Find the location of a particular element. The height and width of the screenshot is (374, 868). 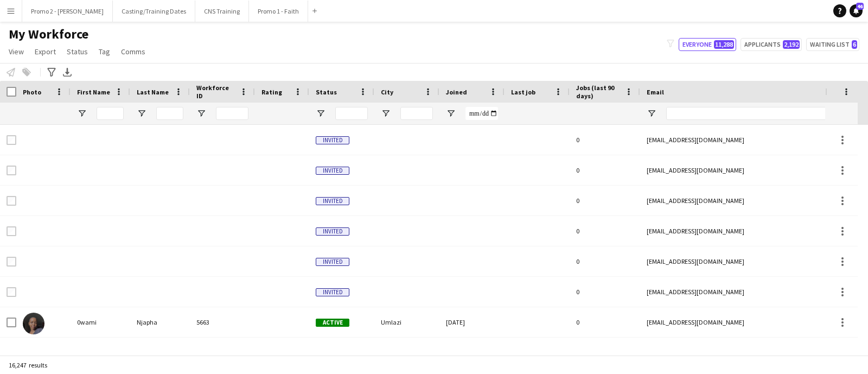

span: Active is located at coordinates (333, 322).